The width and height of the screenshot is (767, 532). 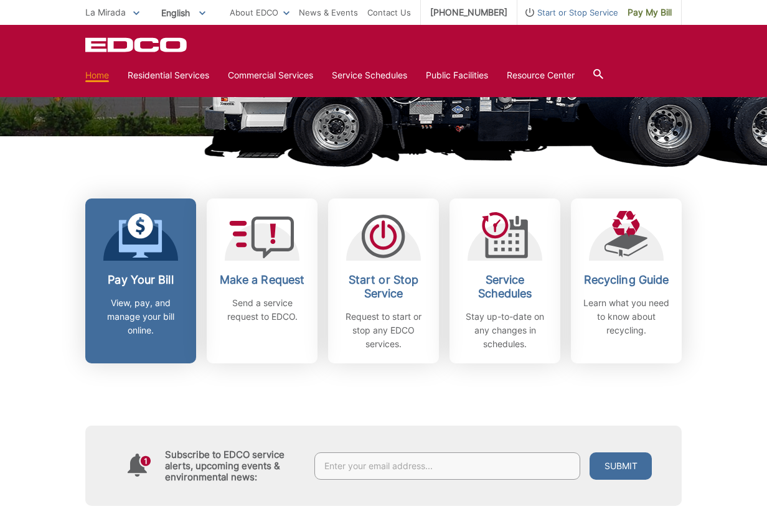 I want to click on input: Enter your email address..., so click(x=446, y=466).